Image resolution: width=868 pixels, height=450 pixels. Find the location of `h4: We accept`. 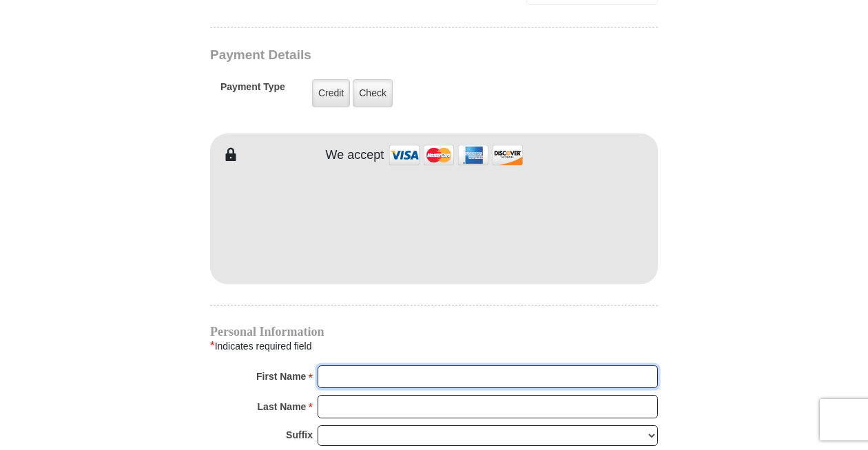

h4: We accept is located at coordinates (355, 156).